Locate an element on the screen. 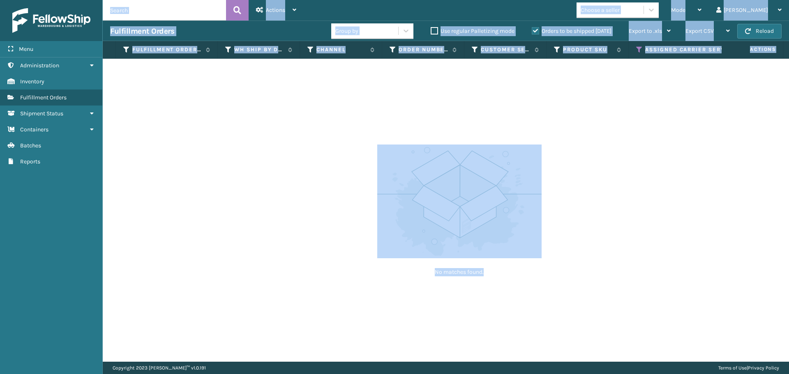 This screenshot has width=789, height=374. div: Choose a seller is located at coordinates (600, 10).